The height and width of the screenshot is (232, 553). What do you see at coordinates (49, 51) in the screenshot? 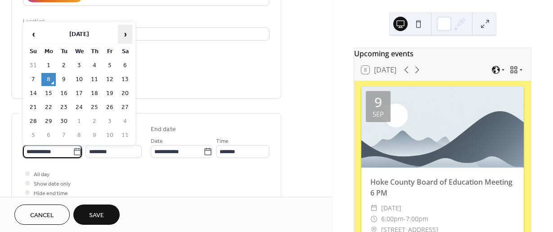
I see `th: Mo` at bounding box center [49, 51].